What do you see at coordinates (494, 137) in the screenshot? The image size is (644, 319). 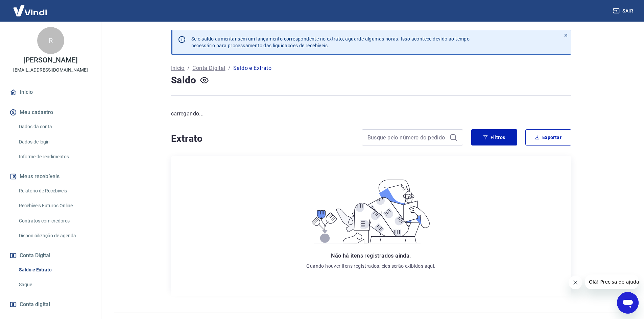 I see `button: Filtros` at bounding box center [494, 137].